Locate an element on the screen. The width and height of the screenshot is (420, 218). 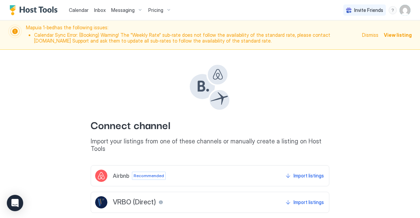
span: View listing is located at coordinates (398, 35).